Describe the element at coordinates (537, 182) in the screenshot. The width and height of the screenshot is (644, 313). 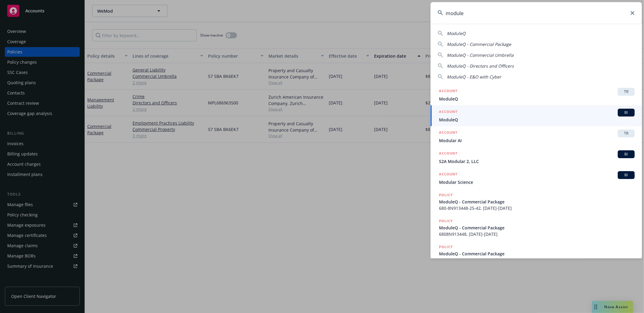
I see `span: Modular Science` at that location.